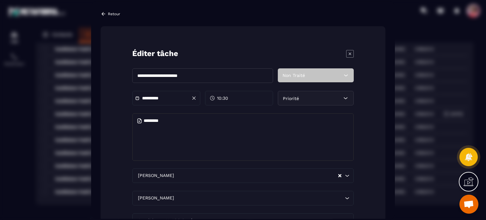  What do you see at coordinates (114, 14) in the screenshot?
I see `p: Retour` at bounding box center [114, 14].